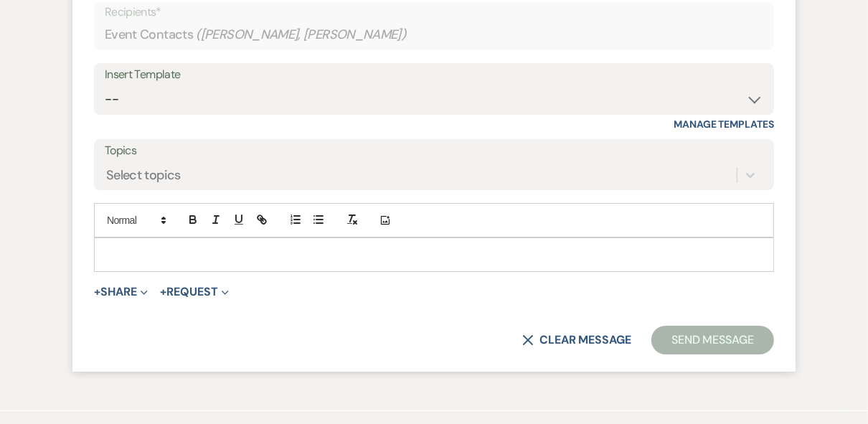 Image resolution: width=868 pixels, height=424 pixels. Describe the element at coordinates (576, 340) in the screenshot. I see `button: Clear message` at that location.